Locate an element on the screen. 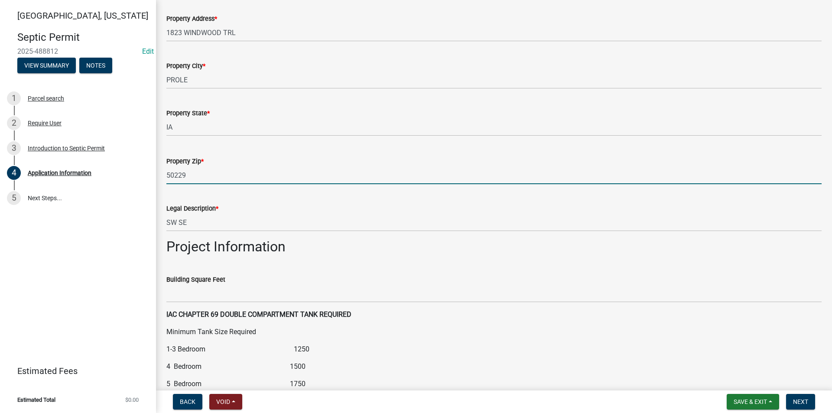 This screenshot has height=413, width=832. label: Property City is located at coordinates (186, 66).